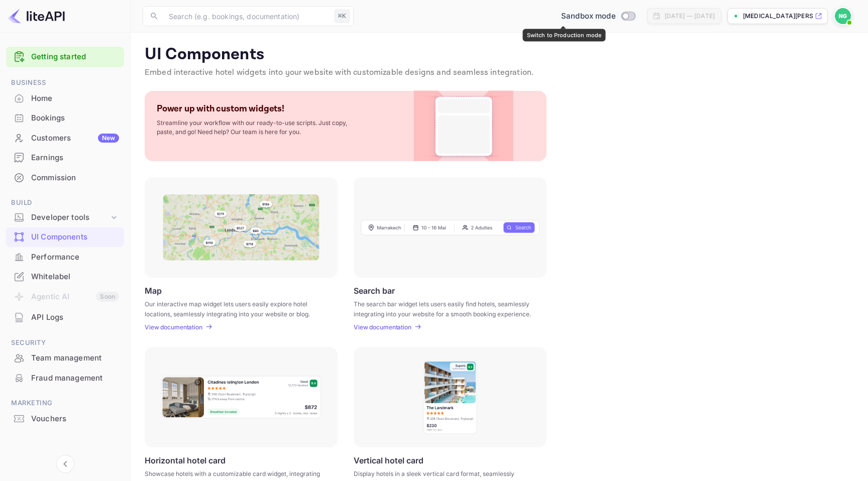 This screenshot has height=481, width=868. What do you see at coordinates (499, 73) in the screenshot?
I see `p: Embed interactive hotel widgets into your website with customizable designs and seamless integrat...` at bounding box center [499, 73].